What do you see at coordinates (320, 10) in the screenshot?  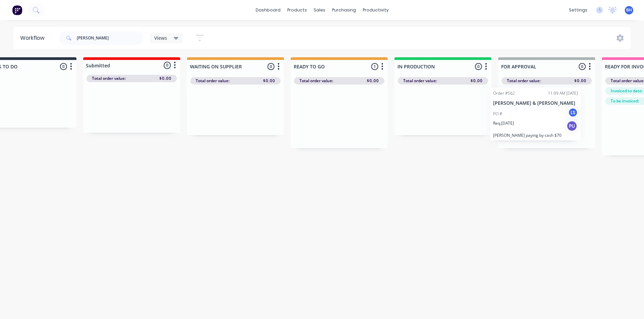 I see `div: sales` at bounding box center [320, 10].